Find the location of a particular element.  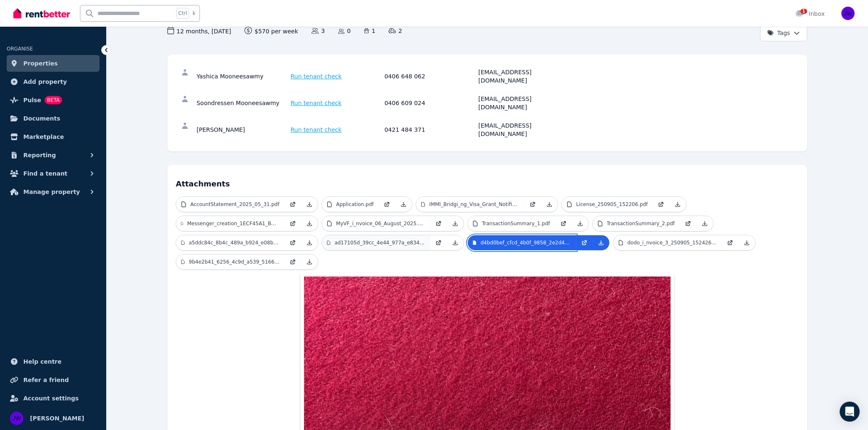

a: Help centre is located at coordinates (53, 362).